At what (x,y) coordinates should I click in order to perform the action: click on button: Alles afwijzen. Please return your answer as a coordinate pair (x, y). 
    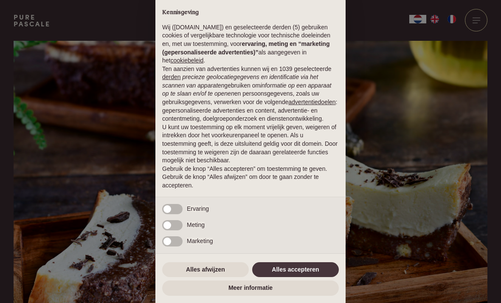
    Looking at the image, I should click on (206, 270).